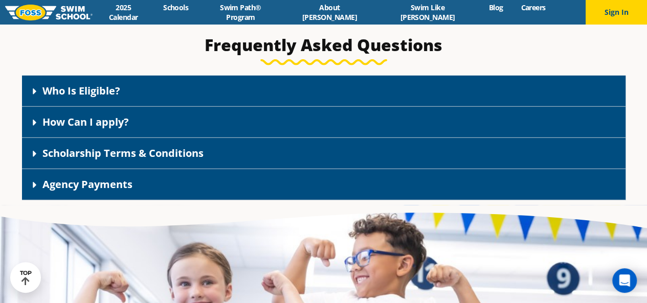 The image size is (647, 303). What do you see at coordinates (625, 281) in the screenshot?
I see `div: Open Intercom Messenger` at bounding box center [625, 281].